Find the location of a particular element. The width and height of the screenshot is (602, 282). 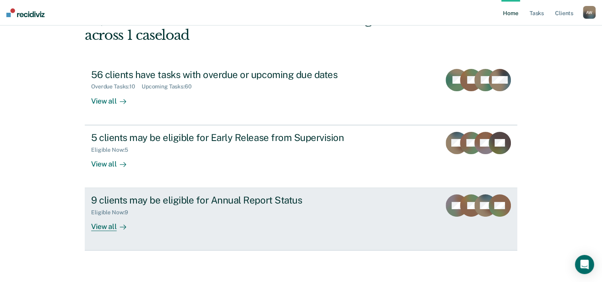

div: Overdue Tasks : 10 is located at coordinates (116, 86).